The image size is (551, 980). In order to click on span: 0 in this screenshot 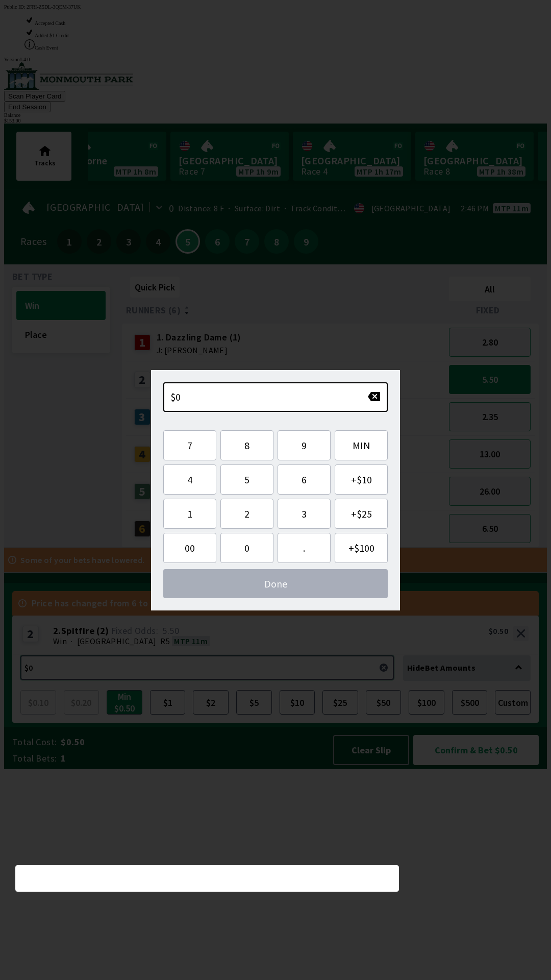, I will do `click(247, 548)`.